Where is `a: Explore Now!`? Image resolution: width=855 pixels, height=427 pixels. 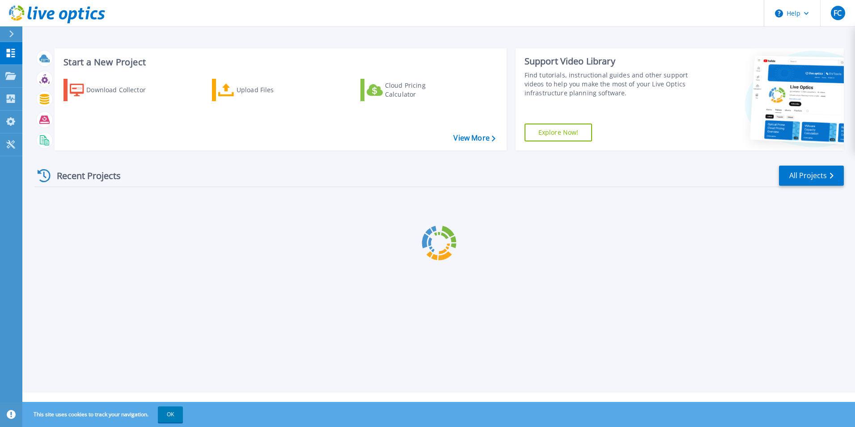
a: Explore Now! is located at coordinates (559, 132).